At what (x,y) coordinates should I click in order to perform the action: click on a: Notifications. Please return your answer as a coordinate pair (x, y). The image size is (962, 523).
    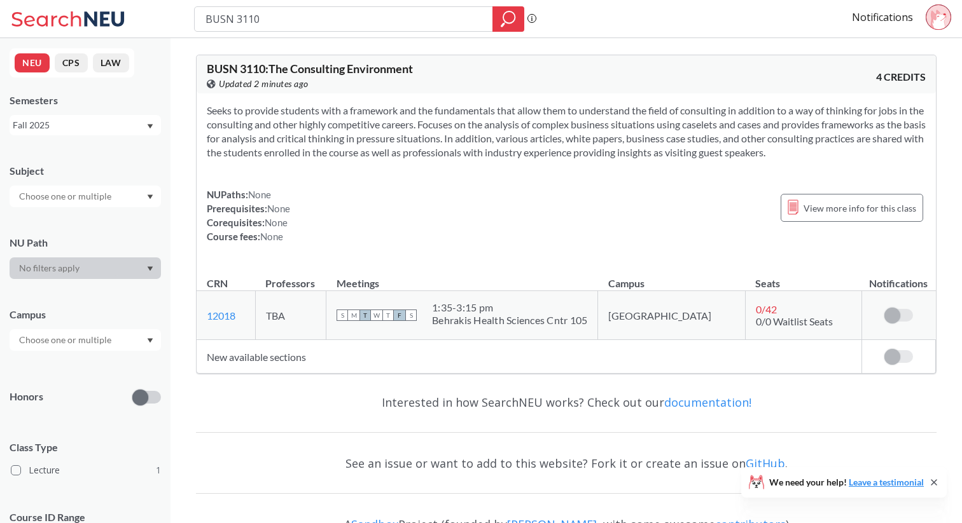
    Looking at the image, I should click on (882, 17).